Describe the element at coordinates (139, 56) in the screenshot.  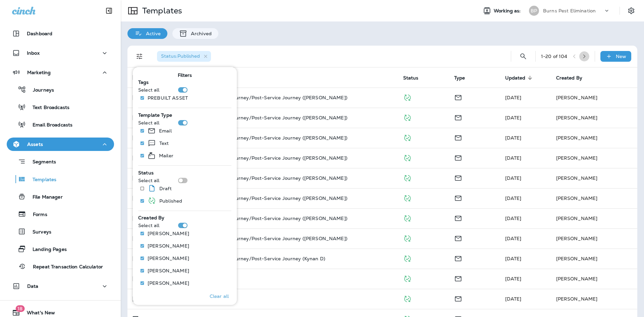
I see `button: Filters` at that location.